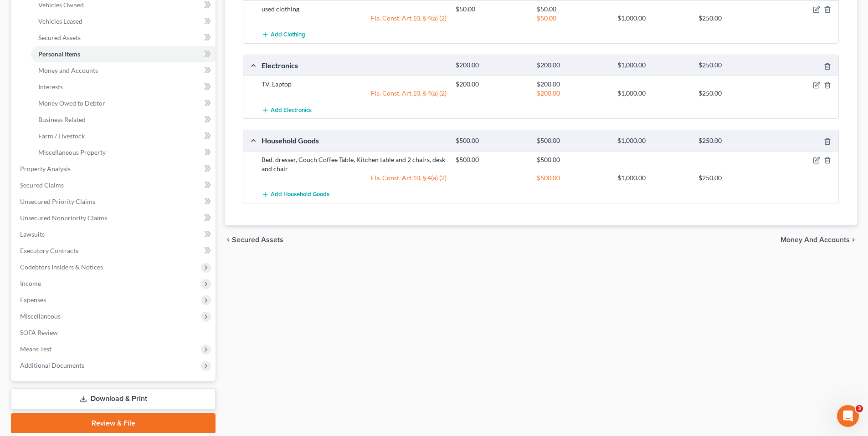 The width and height of the screenshot is (868, 436). What do you see at coordinates (114, 202) in the screenshot?
I see `a: Unsecured Priority Claims` at bounding box center [114, 202].